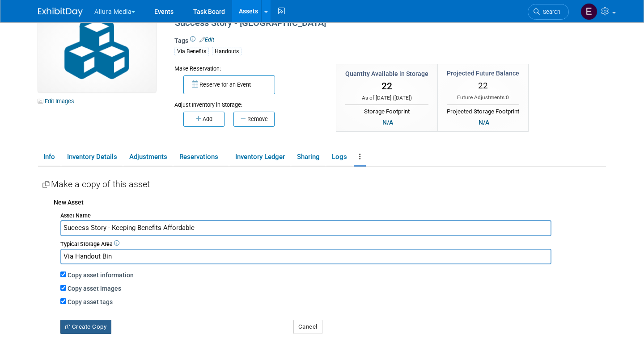 This screenshot has height=355, width=644. I want to click on div: Future Adjustments:, so click(483, 98).